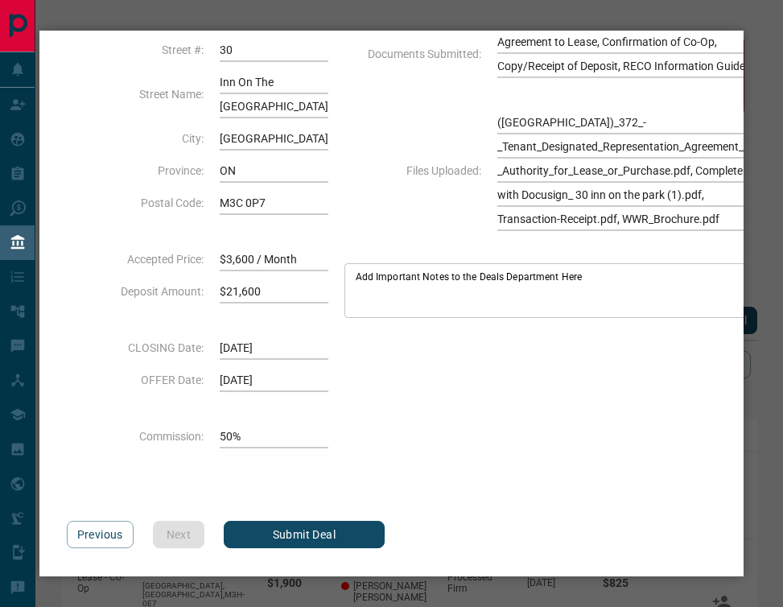 This screenshot has height=607, width=783. What do you see at coordinates (135, 259) in the screenshot?
I see `span: Accepted Price` at bounding box center [135, 259].